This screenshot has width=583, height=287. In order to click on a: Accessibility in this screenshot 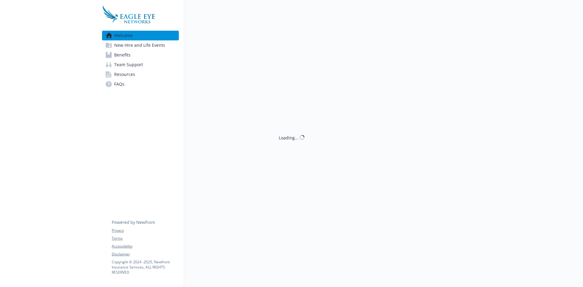, I will do `click(145, 246)`.